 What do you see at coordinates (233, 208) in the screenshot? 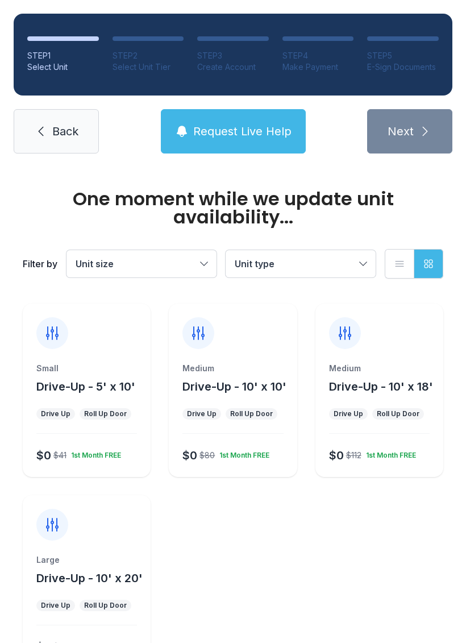
I see `div: One moment while we update unit availability...` at bounding box center [233, 208].